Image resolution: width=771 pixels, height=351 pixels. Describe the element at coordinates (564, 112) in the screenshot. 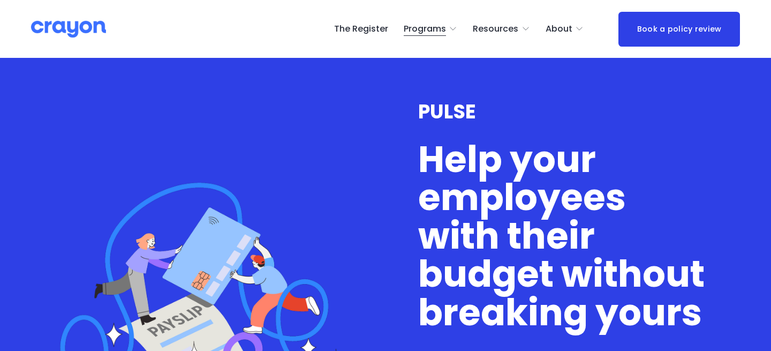

I see `h3: PULSE` at that location.